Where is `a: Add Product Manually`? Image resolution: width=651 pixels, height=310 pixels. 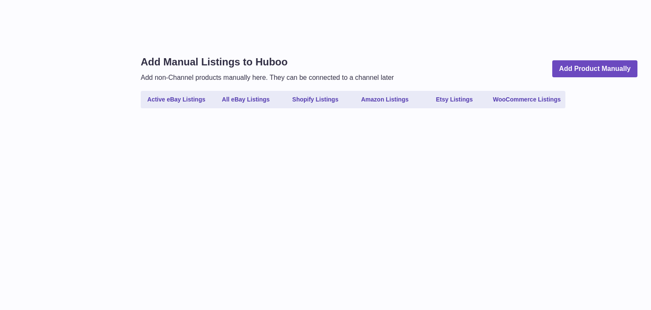
a: Add Product Manually is located at coordinates (595, 69).